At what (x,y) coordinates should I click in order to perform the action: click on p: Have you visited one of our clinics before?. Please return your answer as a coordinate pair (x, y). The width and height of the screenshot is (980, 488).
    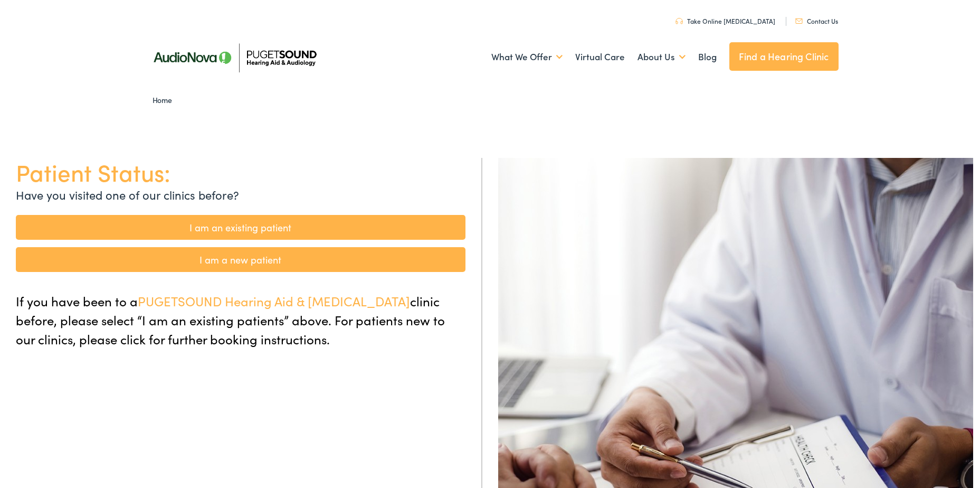
    Looking at the image, I should click on (241, 195).